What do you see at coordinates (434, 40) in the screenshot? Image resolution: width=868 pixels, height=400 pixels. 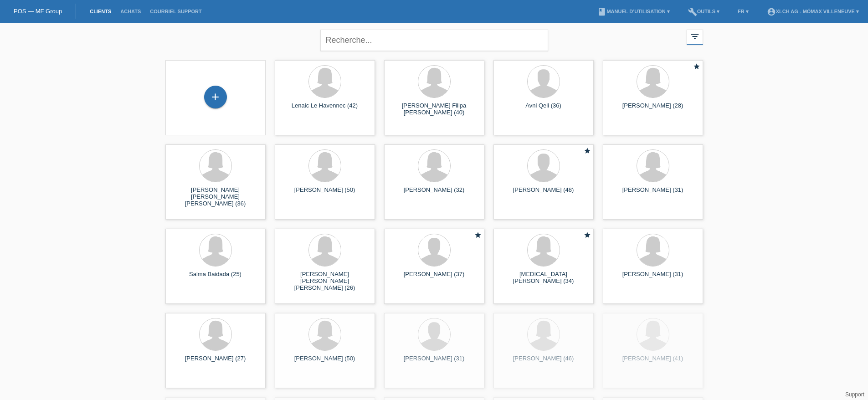 I see `input: Recherche...` at bounding box center [434, 40].